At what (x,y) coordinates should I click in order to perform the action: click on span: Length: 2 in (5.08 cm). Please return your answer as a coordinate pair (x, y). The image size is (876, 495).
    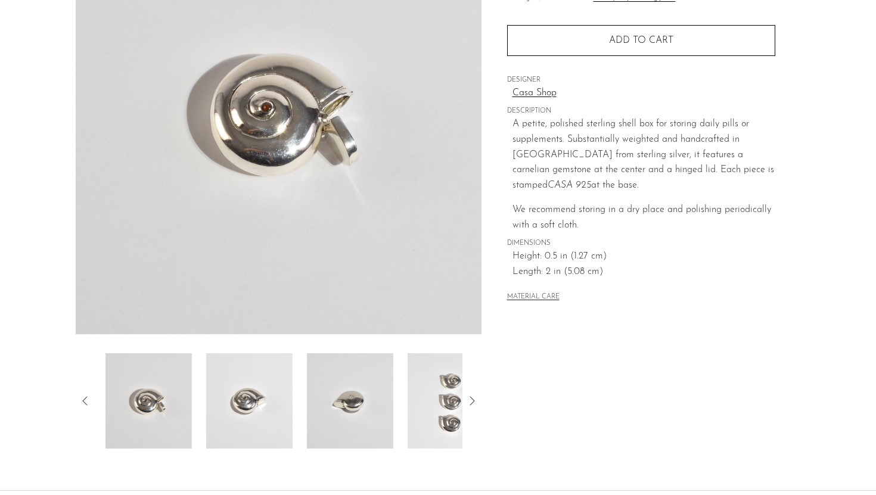
    Looking at the image, I should click on (644, 272).